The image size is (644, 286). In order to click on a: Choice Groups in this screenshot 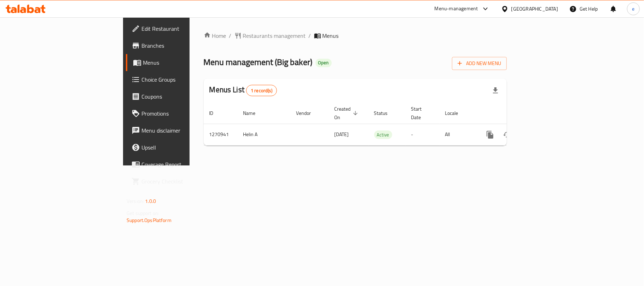, I will do `click(178, 79)`.